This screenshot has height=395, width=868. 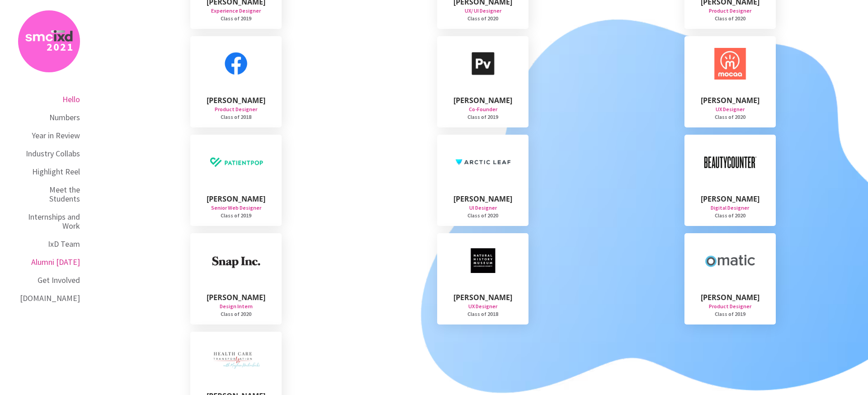 I want to click on a: Get Involved, so click(x=59, y=281).